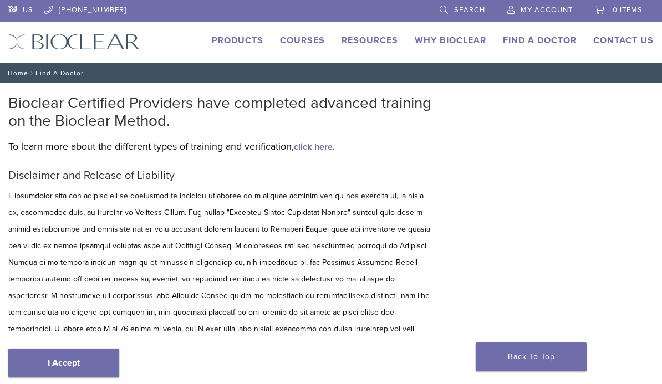 The width and height of the screenshot is (662, 384). Describe the element at coordinates (221, 176) in the screenshot. I see `h5: Disclaimer and Release of Liability` at that location.